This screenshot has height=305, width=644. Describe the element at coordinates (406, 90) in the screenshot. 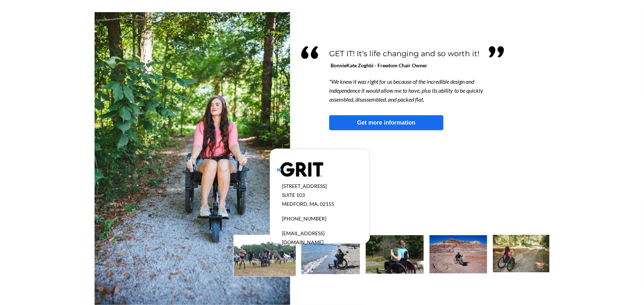

I see `span: "We knew it was right for us because of the incredible design and independence it would allow me ...` at that location.